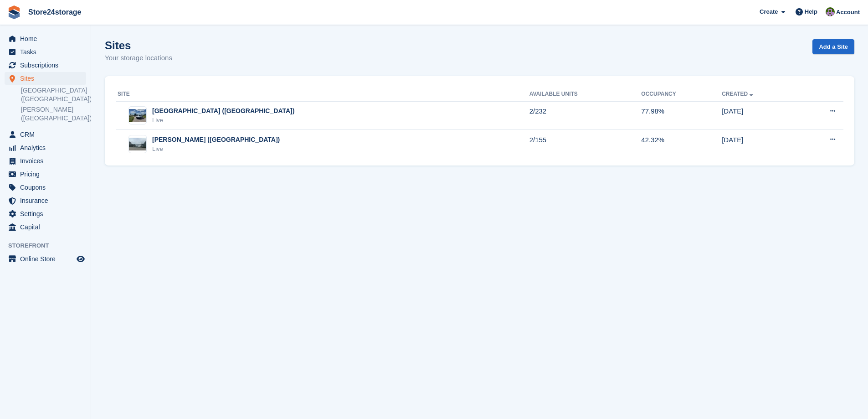 The height and width of the screenshot is (419, 868). I want to click on span: Subscriptions, so click(47, 65).